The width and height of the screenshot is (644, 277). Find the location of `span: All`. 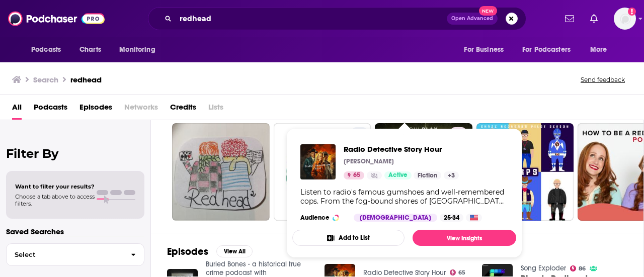

span: All is located at coordinates (17, 109).